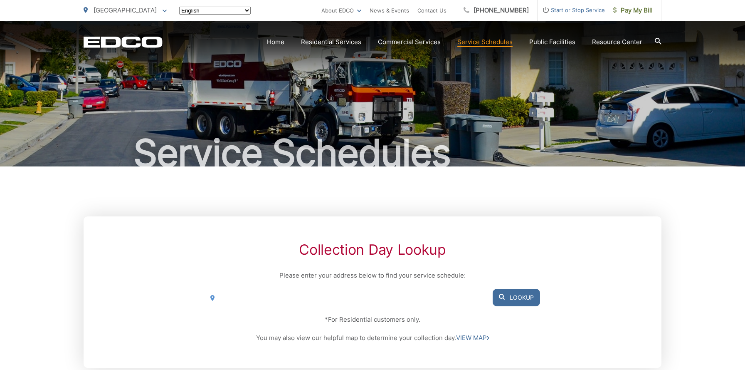 This screenshot has width=745, height=370. I want to click on a: Contact Us, so click(432, 10).